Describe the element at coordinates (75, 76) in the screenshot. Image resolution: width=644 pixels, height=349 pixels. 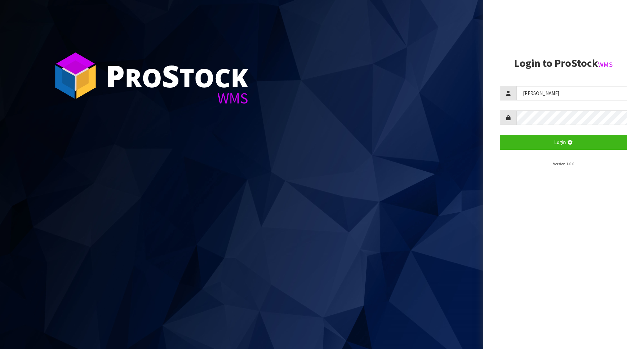
I see `img: ProStock Cube` at that location.